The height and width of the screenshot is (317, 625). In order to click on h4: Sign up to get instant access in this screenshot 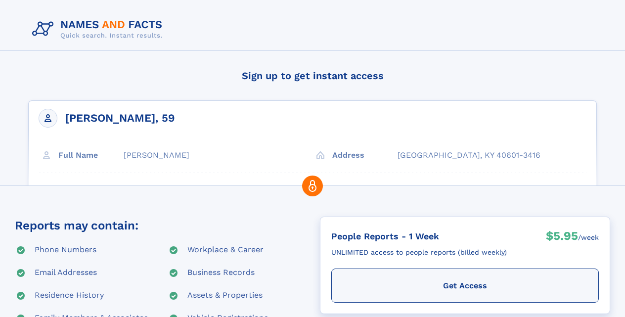, I will do `click(312, 76)`.